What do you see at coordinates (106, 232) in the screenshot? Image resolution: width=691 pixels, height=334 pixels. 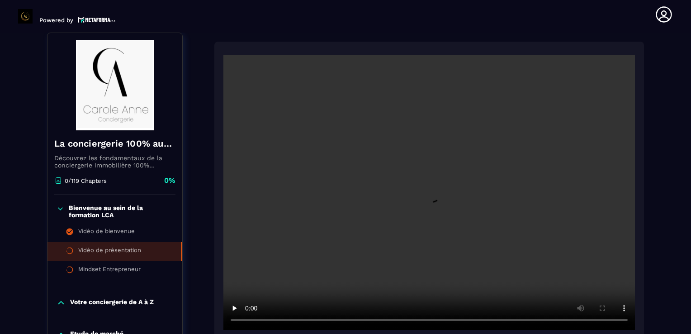 I see `div: Vidéo de bienvenue` at bounding box center [106, 232].